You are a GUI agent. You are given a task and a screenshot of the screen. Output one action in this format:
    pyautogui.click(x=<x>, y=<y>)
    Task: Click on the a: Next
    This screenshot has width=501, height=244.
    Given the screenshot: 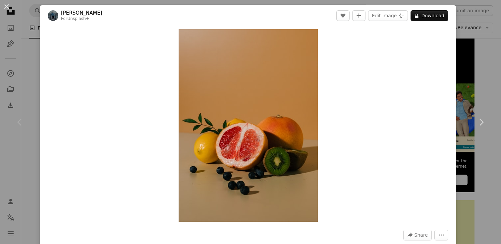 What is the action you would take?
    pyautogui.click(x=482, y=122)
    